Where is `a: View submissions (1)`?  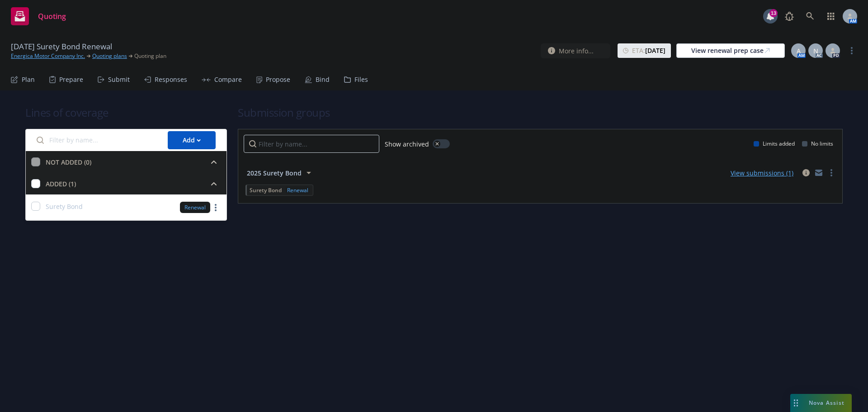
a: View submissions (1) is located at coordinates (762, 173).